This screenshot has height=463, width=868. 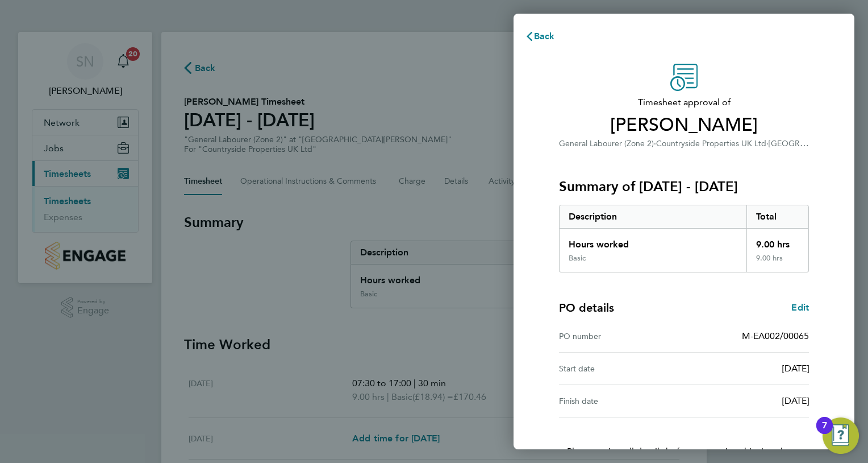 What do you see at coordinates (778, 217) in the screenshot?
I see `div: Total` at bounding box center [778, 217].